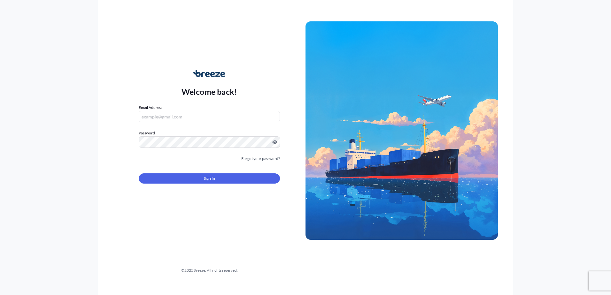 This screenshot has height=295, width=611. I want to click on label: Password, so click(209, 133).